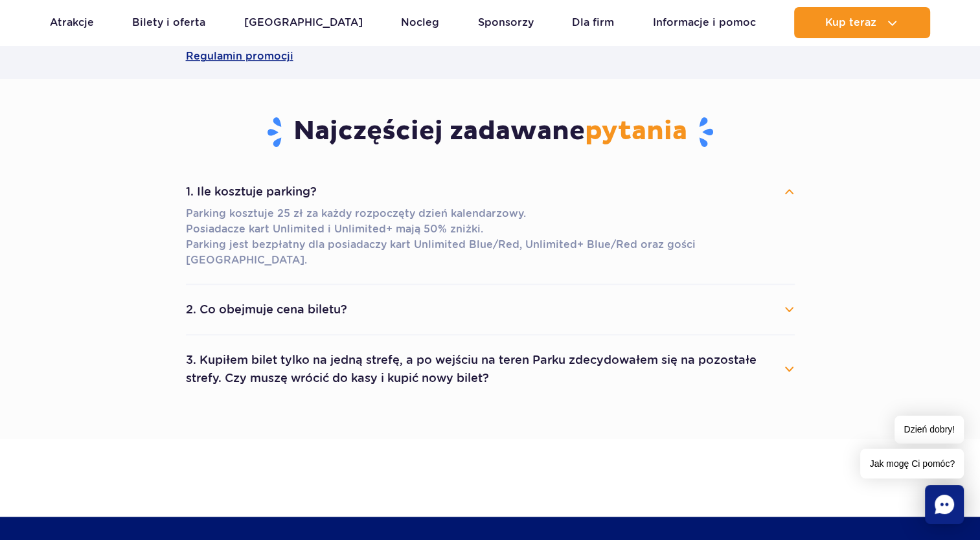 The height and width of the screenshot is (540, 980). I want to click on a: Bilety i oferta, so click(168, 23).